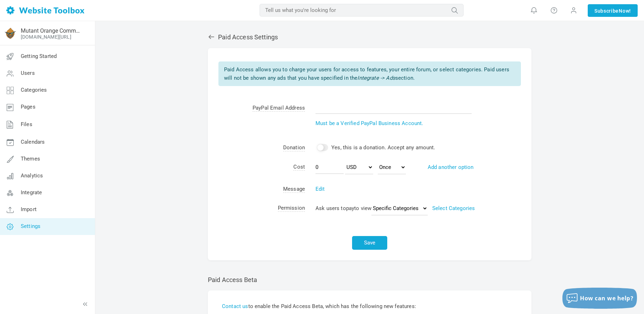  I want to click on a: Edit, so click(320, 189).